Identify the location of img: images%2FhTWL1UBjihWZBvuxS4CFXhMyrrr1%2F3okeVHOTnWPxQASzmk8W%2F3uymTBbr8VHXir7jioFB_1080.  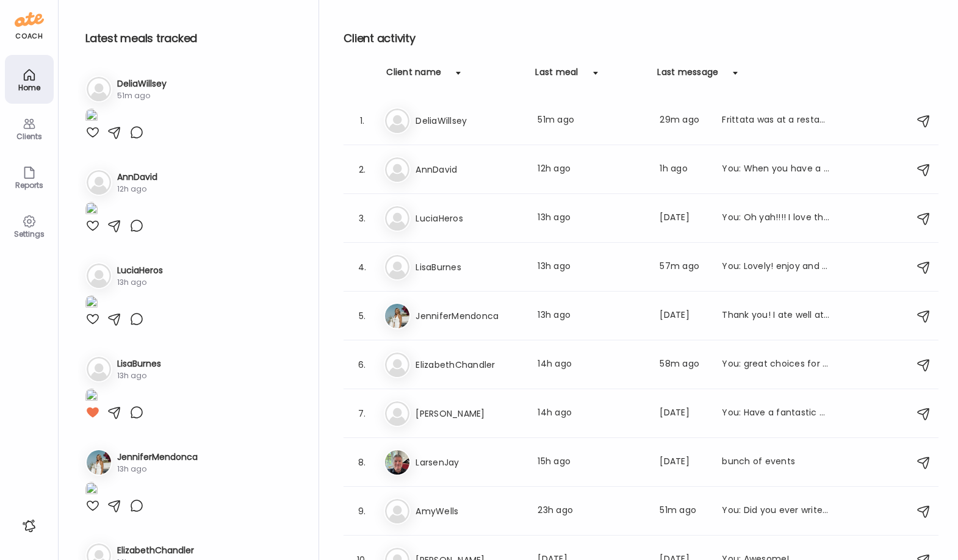
(91, 490).